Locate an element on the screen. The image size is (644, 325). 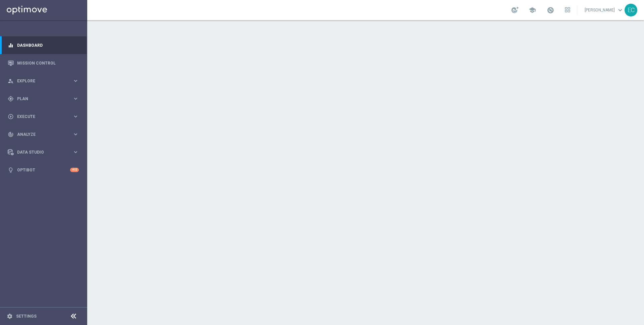
a: Dashboard is located at coordinates (48, 45).